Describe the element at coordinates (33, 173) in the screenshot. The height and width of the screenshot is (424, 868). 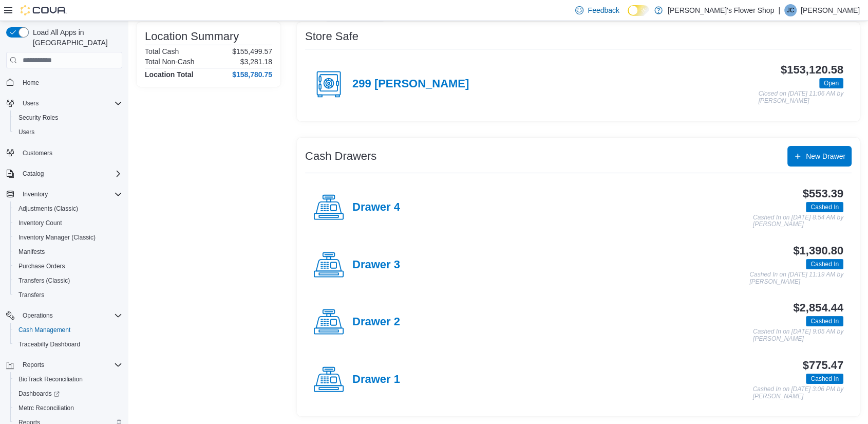
I see `span: Catalog` at that location.